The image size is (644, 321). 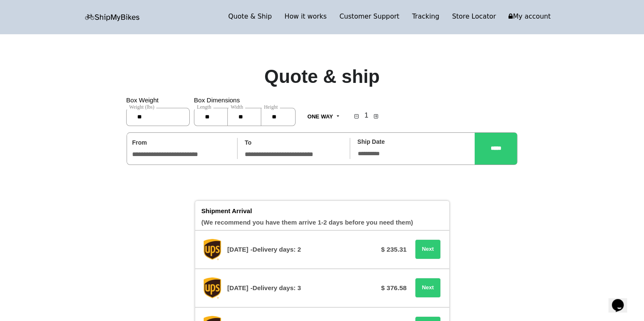 I want to click on label: Ship Date, so click(x=371, y=142).